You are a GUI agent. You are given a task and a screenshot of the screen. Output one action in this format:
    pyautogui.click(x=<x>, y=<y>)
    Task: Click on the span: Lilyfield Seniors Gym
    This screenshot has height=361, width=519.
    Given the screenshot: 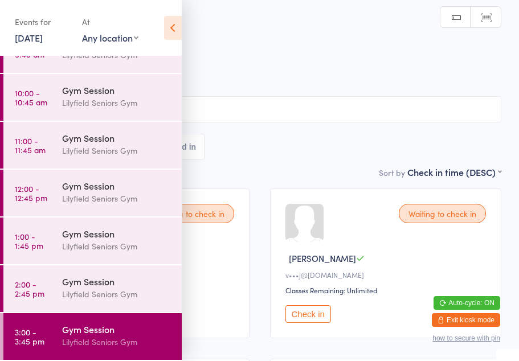 What is the action you would take?
    pyautogui.click(x=251, y=70)
    